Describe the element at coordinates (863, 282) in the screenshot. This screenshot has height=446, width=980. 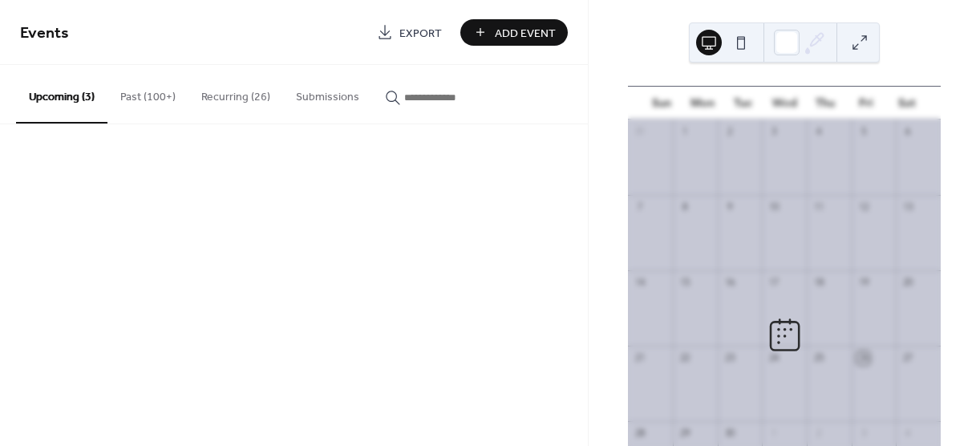
I see `div: 19` at that location.